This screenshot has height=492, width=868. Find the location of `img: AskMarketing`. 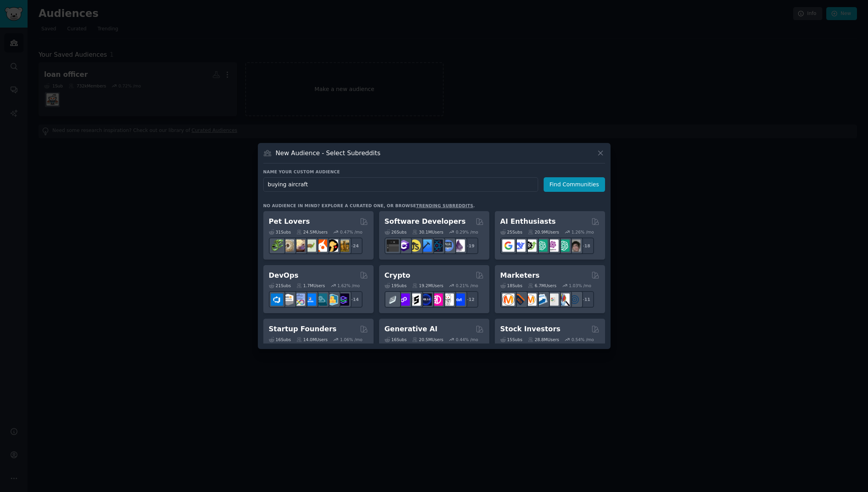

img: AskMarketing is located at coordinates (530, 299).